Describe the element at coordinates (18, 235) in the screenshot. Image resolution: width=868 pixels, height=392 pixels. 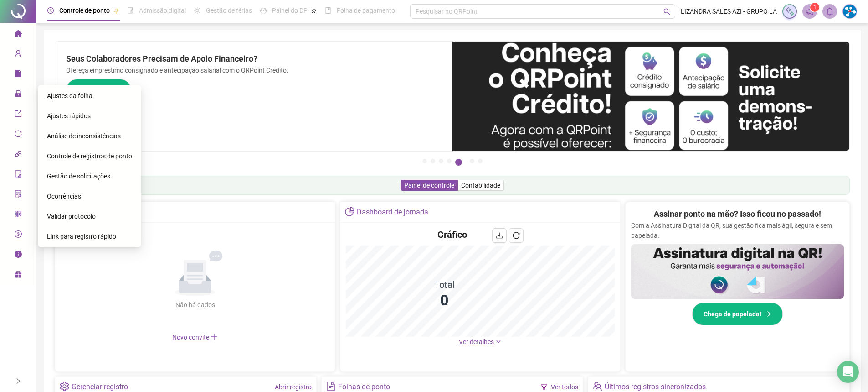
I see `span: dollar` at that location.